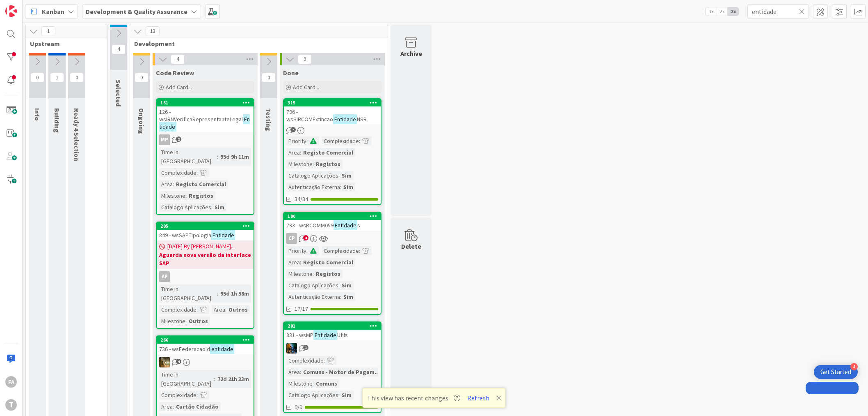 The image size is (868, 416). What do you see at coordinates (233, 379) in the screenshot?
I see `div: 72d 21h 33m` at bounding box center [233, 379].